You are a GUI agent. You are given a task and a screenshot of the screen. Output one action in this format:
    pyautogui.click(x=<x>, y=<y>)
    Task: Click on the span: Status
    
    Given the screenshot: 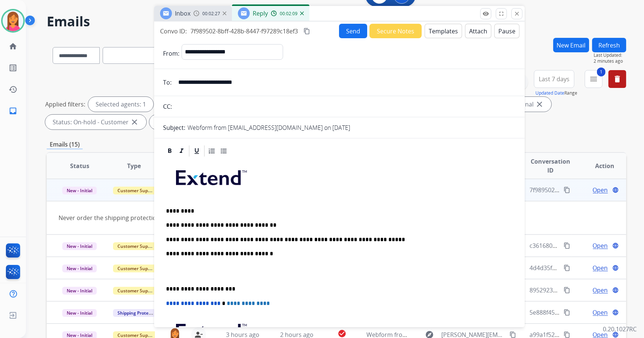 What is the action you would take?
    pyautogui.click(x=80, y=166)
    